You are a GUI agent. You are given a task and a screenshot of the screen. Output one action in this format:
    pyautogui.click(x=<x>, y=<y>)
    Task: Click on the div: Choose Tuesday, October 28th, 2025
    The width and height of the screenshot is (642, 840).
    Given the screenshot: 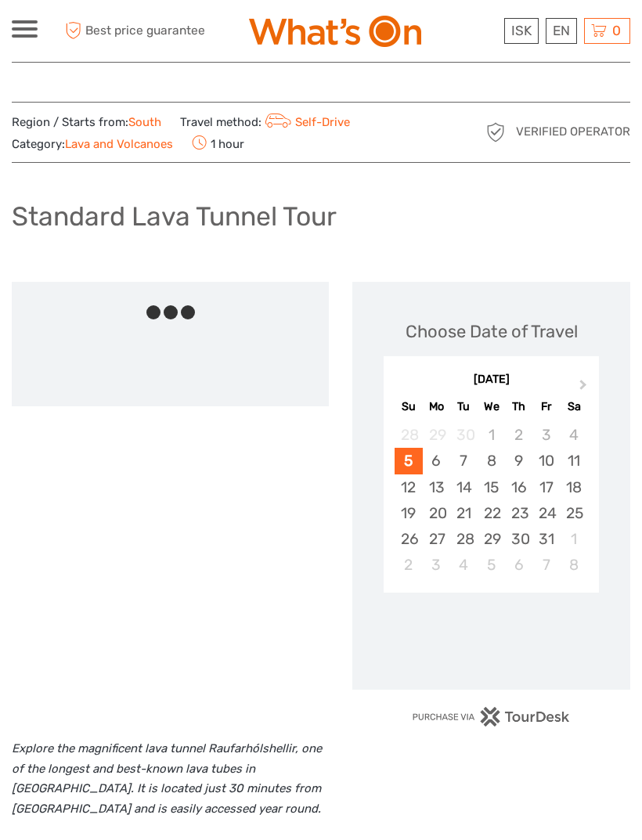 What is the action you would take?
    pyautogui.click(x=464, y=539)
    